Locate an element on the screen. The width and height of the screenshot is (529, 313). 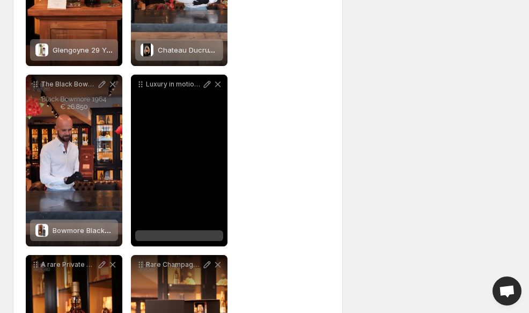
span: Glengoyne 29 Years 1969 1998 The Farewell Dram - full set 54.4% (1 of 204) is located at coordinates (181, 50).